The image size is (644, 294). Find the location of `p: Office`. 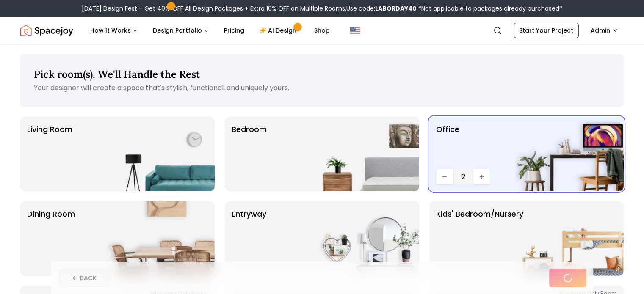

p: Office is located at coordinates (448, 145).